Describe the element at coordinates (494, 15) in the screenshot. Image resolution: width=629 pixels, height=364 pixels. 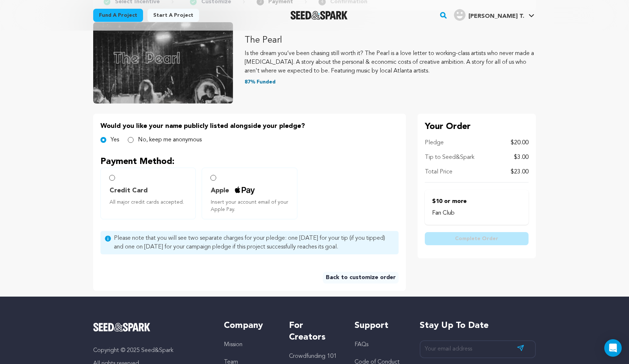
I see `span: Dawkins T.'s Profile` at that location.